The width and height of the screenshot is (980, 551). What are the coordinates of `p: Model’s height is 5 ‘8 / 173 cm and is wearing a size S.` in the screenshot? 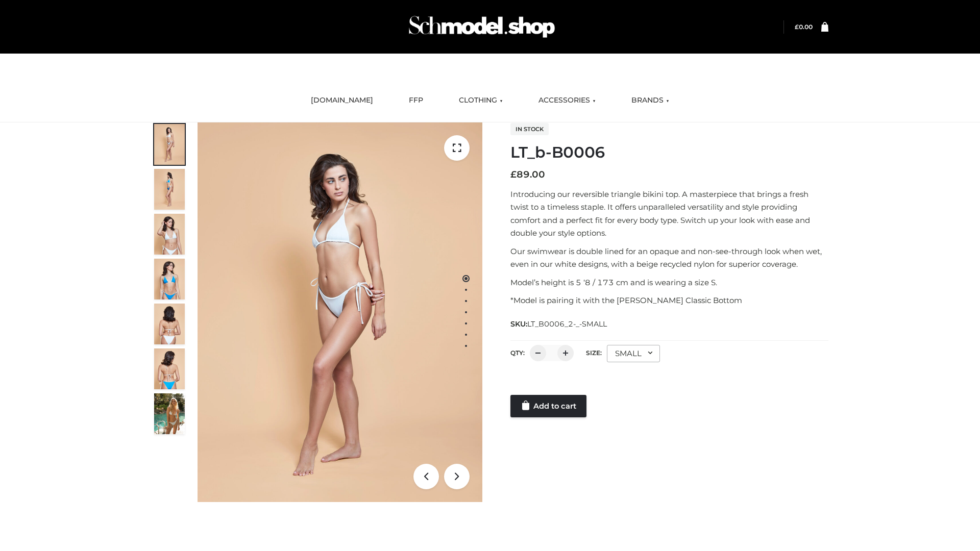 It's located at (669, 283).